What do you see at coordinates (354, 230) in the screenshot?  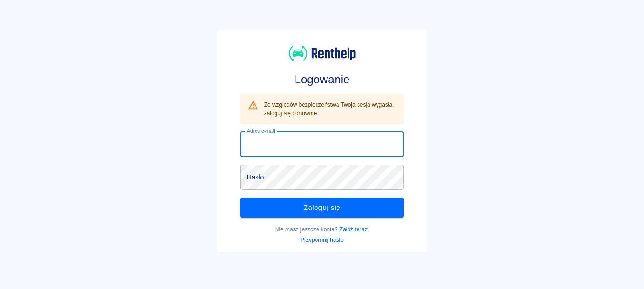 I see `a: Załóż teraz!` at bounding box center [354, 230].